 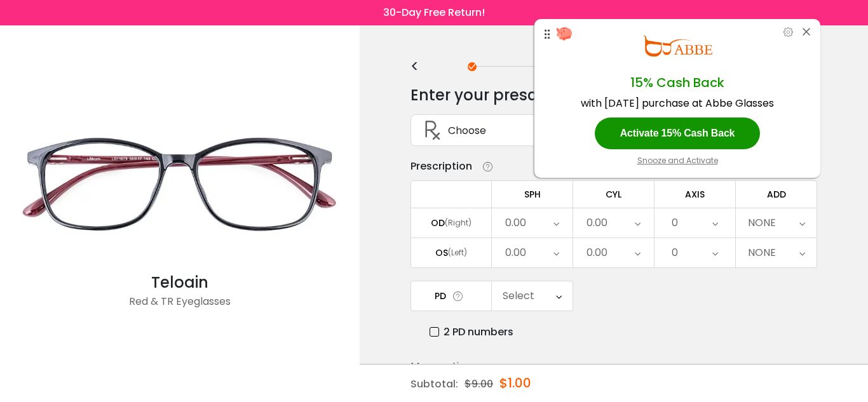 What do you see at coordinates (677, 80) in the screenshot?
I see `div: 15% Cash Back` at bounding box center [677, 80].